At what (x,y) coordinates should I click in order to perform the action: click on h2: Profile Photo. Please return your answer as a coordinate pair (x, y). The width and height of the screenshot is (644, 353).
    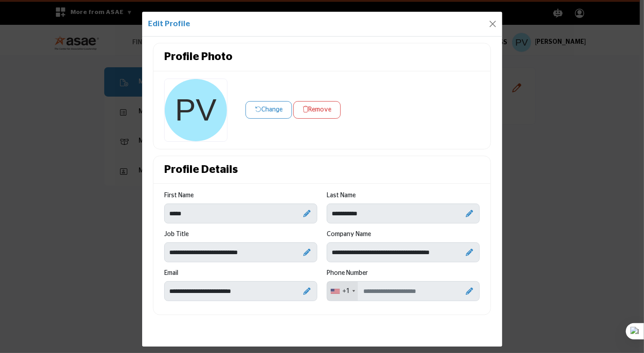
    Looking at the image, I should click on (198, 57).